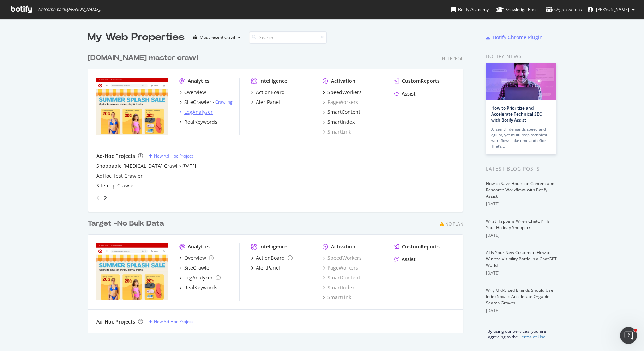 This screenshot has width=644, height=351. What do you see at coordinates (278, 189) in the screenshot?
I see `div: grid` at bounding box center [278, 189].